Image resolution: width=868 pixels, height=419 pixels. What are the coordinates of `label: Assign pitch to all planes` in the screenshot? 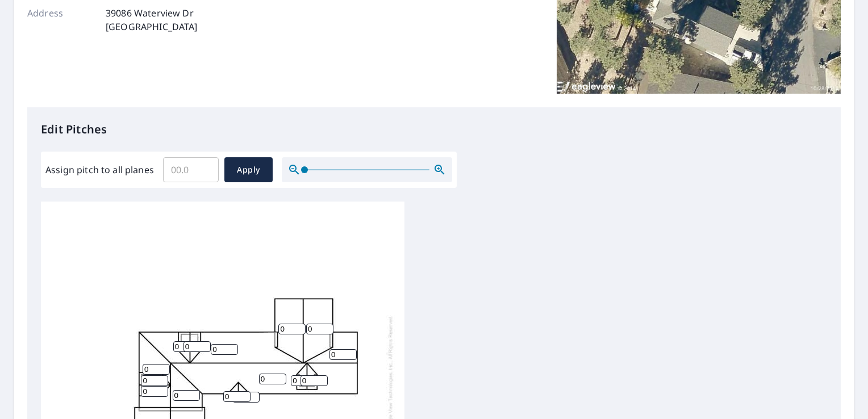 It's located at (100, 170).